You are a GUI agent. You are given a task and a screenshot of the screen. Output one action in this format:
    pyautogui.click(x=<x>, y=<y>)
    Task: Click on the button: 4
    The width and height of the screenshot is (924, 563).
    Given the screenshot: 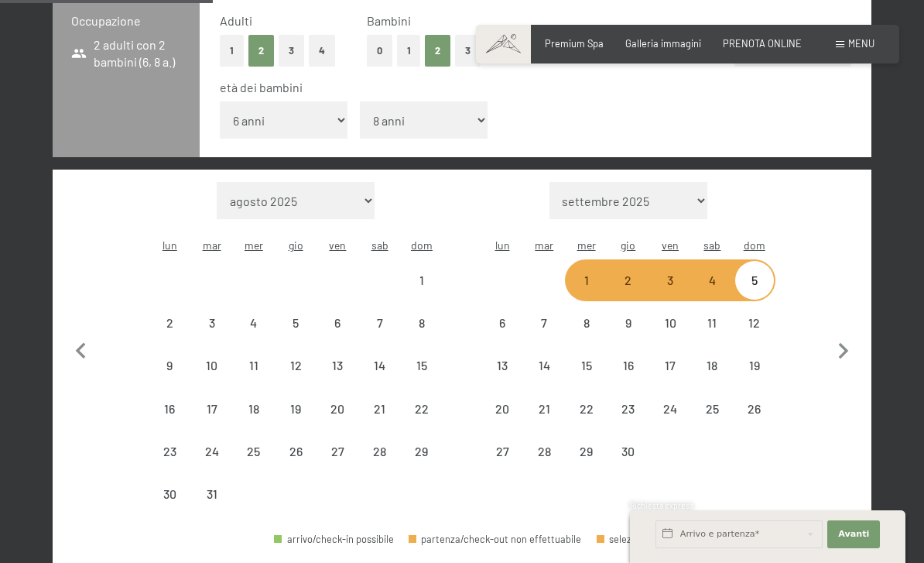 What is the action you would take?
    pyautogui.click(x=322, y=51)
    